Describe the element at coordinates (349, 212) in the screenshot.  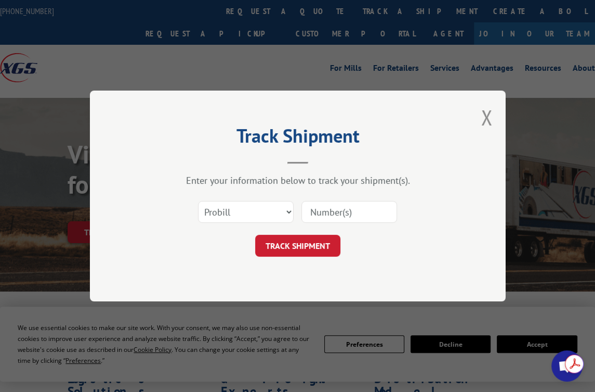
I see `input: Number(s)` at that location.